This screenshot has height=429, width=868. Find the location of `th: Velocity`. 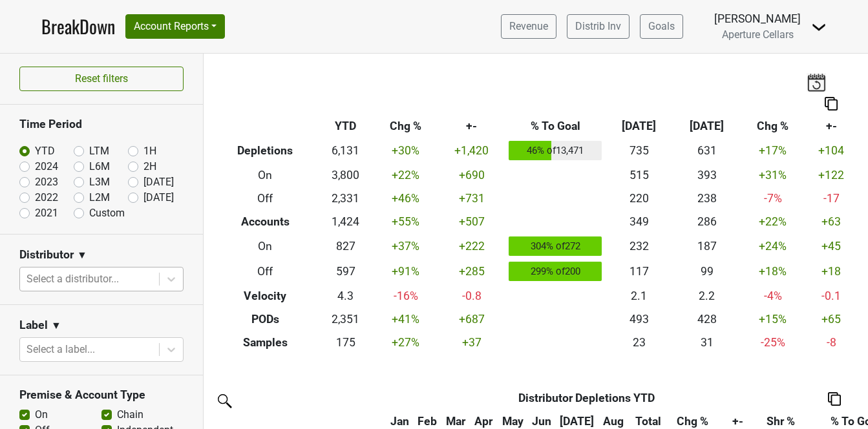

th: Velocity is located at coordinates (265, 296).